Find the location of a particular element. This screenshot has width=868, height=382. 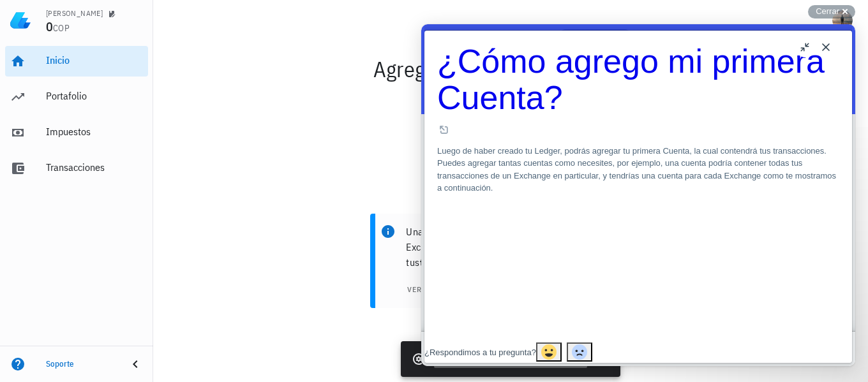

a: Inicio is located at coordinates (77, 61).